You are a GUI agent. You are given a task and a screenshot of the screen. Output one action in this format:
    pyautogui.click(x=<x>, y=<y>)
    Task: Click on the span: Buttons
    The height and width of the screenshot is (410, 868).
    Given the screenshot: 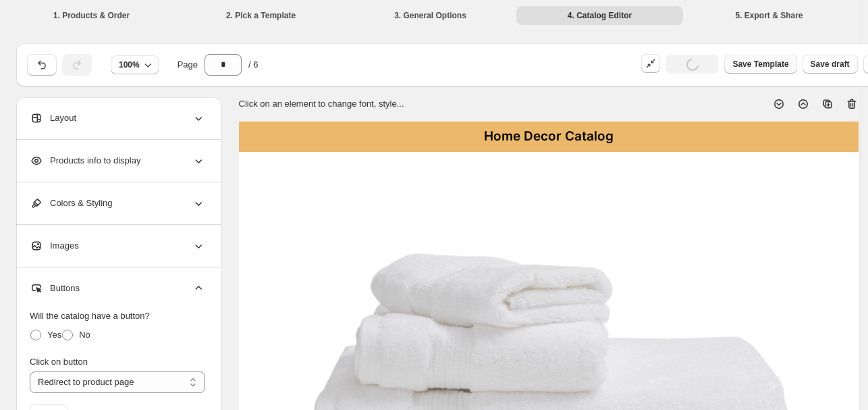 What is the action you would take?
    pyautogui.click(x=55, y=288)
    